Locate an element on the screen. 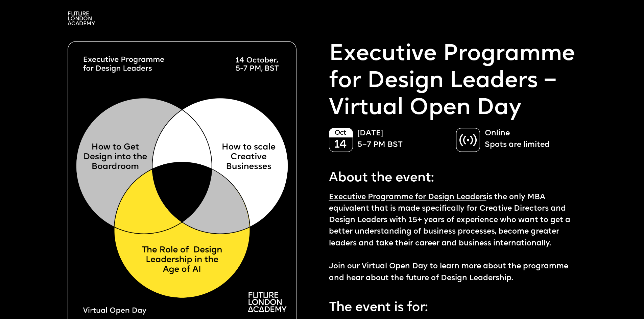 This screenshot has width=644, height=319. p: About the event: is located at coordinates (456, 176).